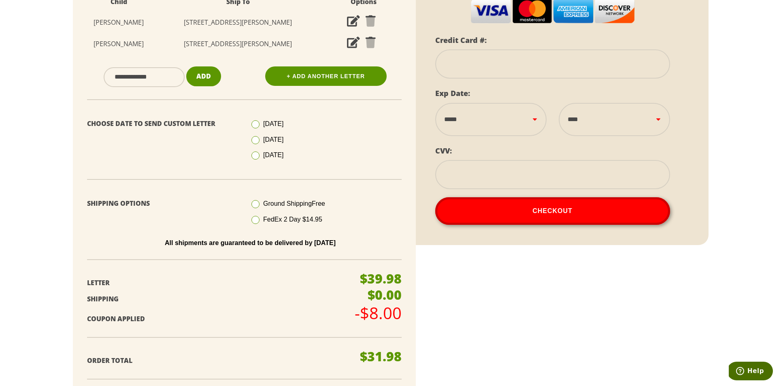  What do you see at coordinates (381, 279) in the screenshot?
I see `p: $39.98` at bounding box center [381, 279].